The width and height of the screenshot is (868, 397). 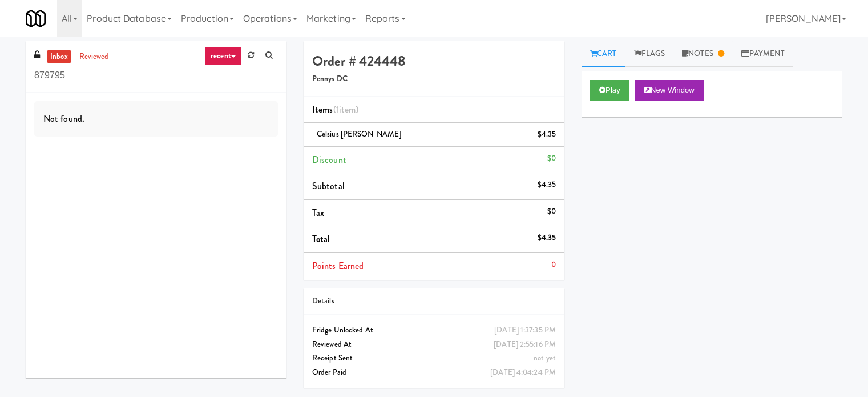 I want to click on a: Notes, so click(x=703, y=54).